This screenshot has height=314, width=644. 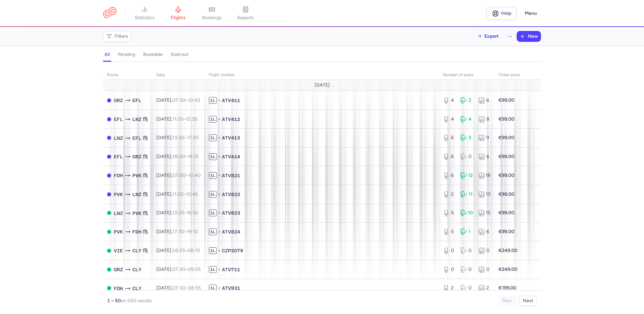 I want to click on button: Prev., so click(x=507, y=301).